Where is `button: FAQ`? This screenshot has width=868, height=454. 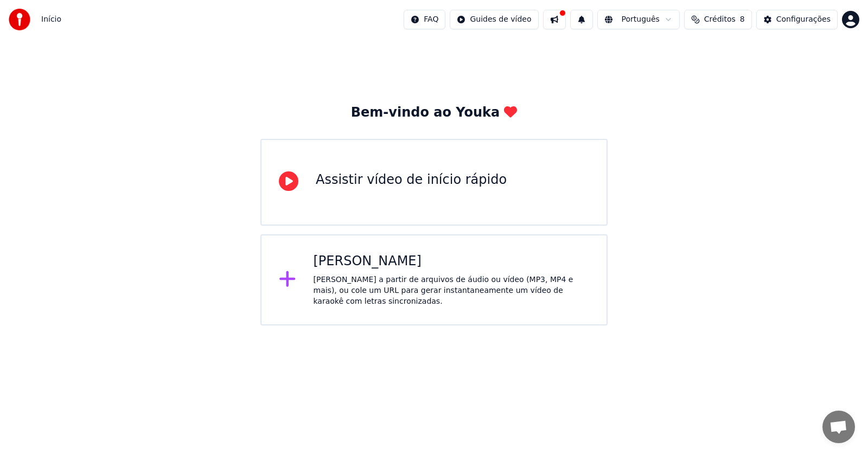
button: FAQ is located at coordinates (424, 20).